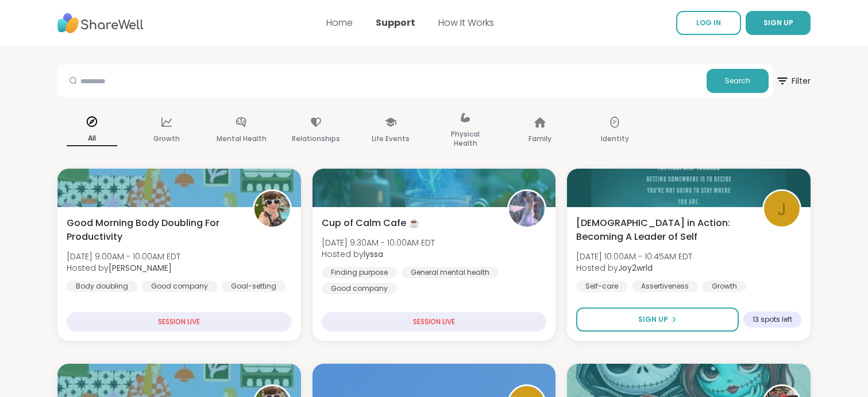  I want to click on span: Filter, so click(792, 81).